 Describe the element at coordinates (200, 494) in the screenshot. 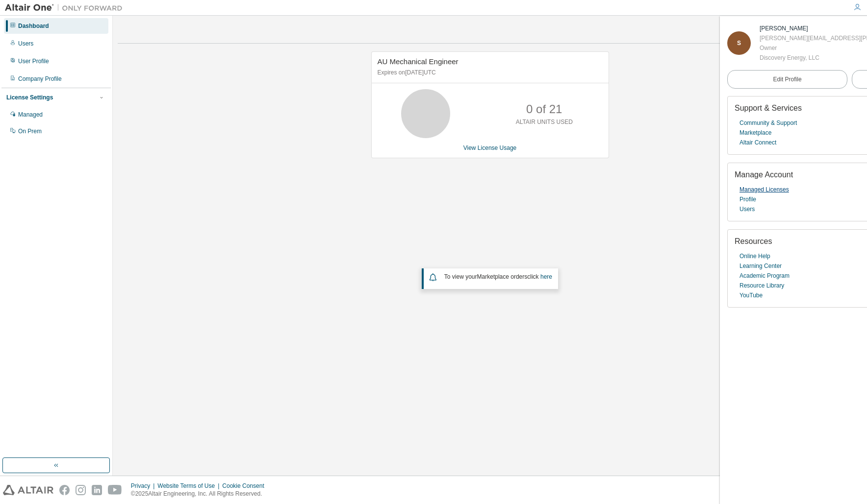

I see `p: © 2025 Altair Engineering, Inc. All Rights Reserved.` at that location.